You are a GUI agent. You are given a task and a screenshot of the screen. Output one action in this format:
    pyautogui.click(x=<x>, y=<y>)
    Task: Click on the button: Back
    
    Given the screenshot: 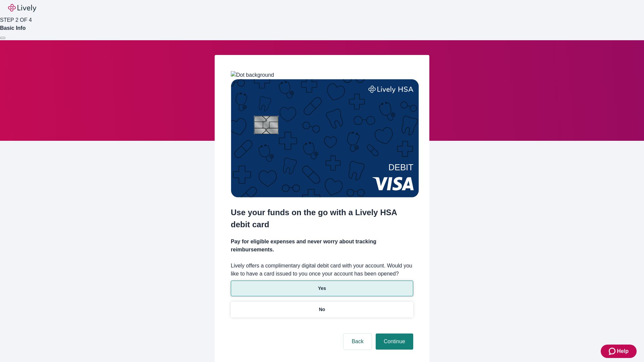 What is the action you would take?
    pyautogui.click(x=357, y=341)
    